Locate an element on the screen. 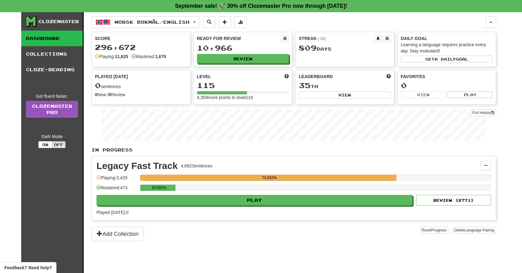  span: 0 is located at coordinates (98, 85).